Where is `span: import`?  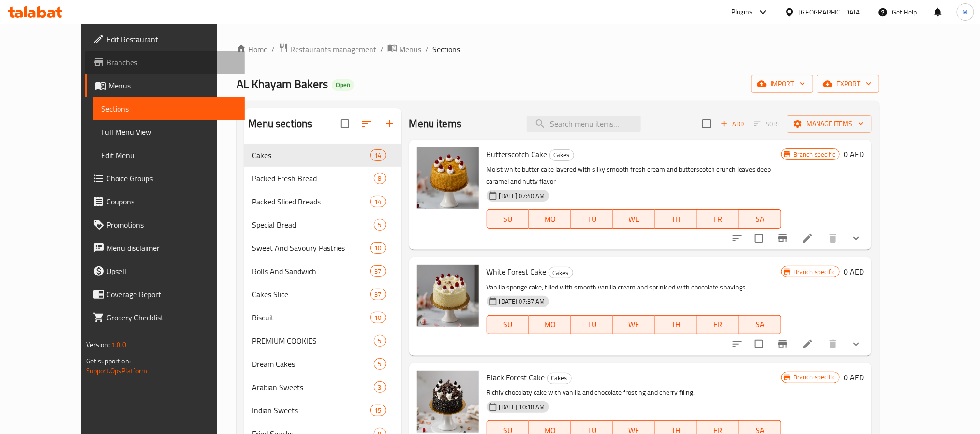
span: import is located at coordinates (782, 84).